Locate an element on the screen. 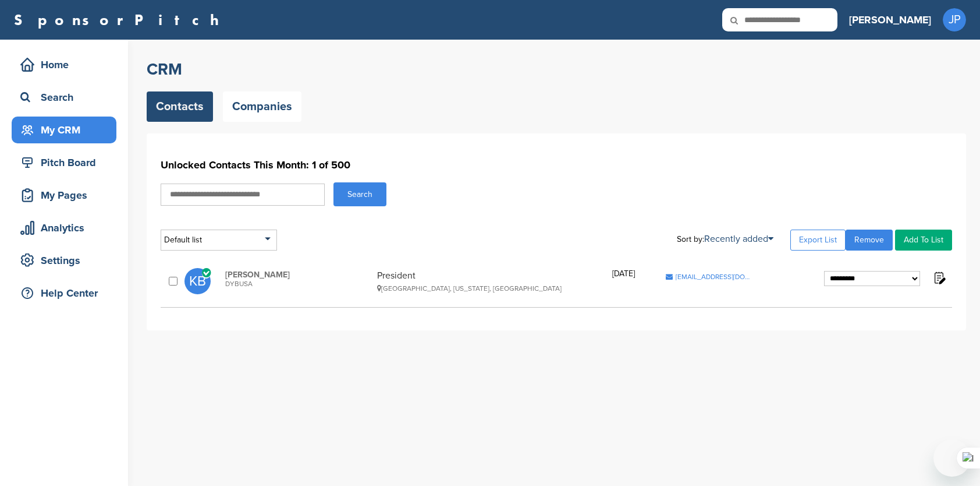  div: Settings is located at coordinates (67, 260).